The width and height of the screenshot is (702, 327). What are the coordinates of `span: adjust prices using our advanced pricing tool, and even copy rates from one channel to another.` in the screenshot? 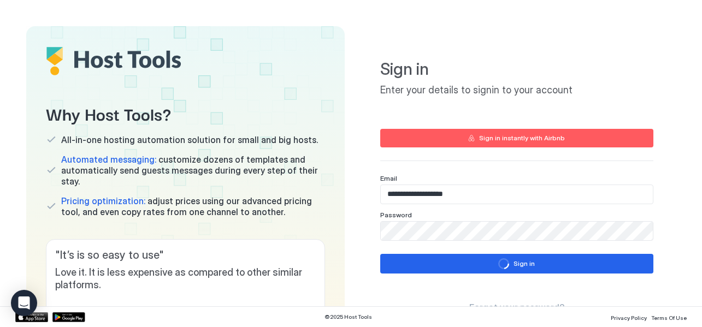 It's located at (193, 207).